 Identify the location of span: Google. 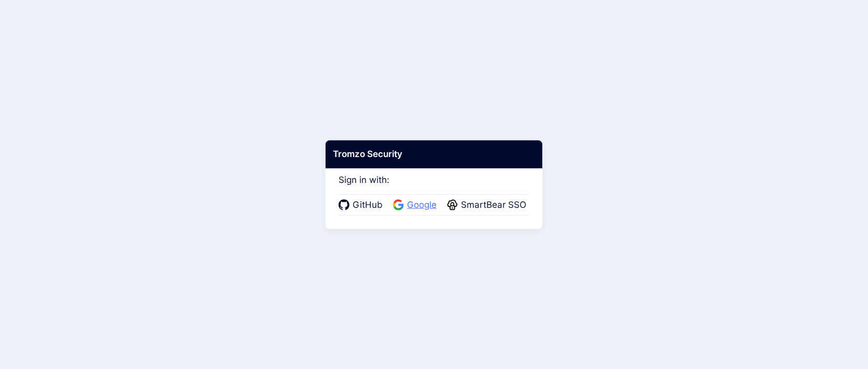
(422, 205).